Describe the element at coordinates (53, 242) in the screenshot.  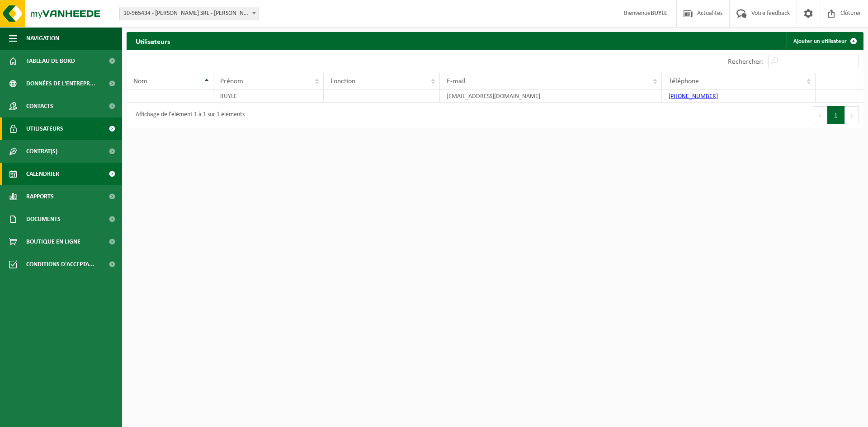
I see `span: Boutique en ligne` at that location.